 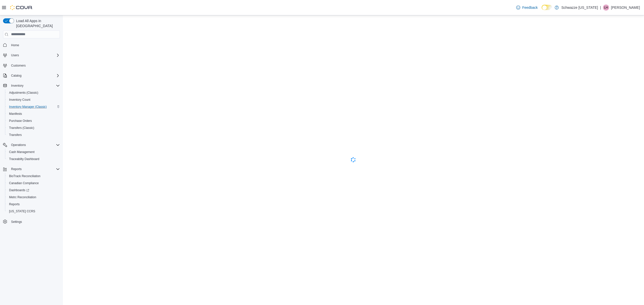 I want to click on button: Customers, so click(x=31, y=65).